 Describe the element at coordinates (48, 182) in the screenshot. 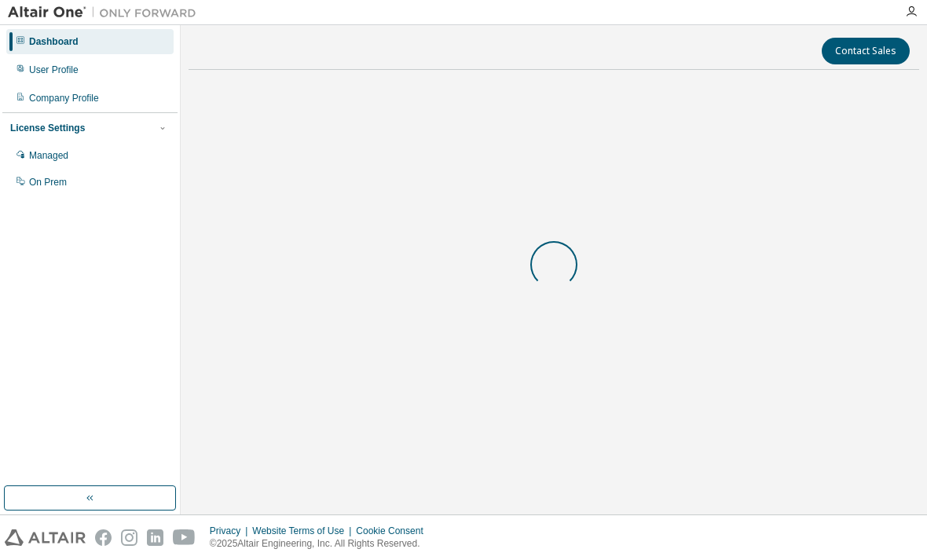

I see `div: On Prem` at that location.